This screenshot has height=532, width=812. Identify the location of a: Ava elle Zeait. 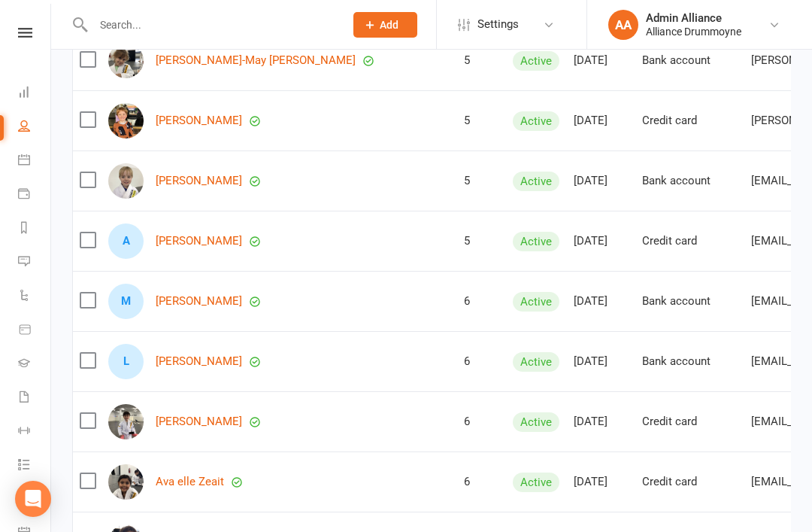
(190, 481).